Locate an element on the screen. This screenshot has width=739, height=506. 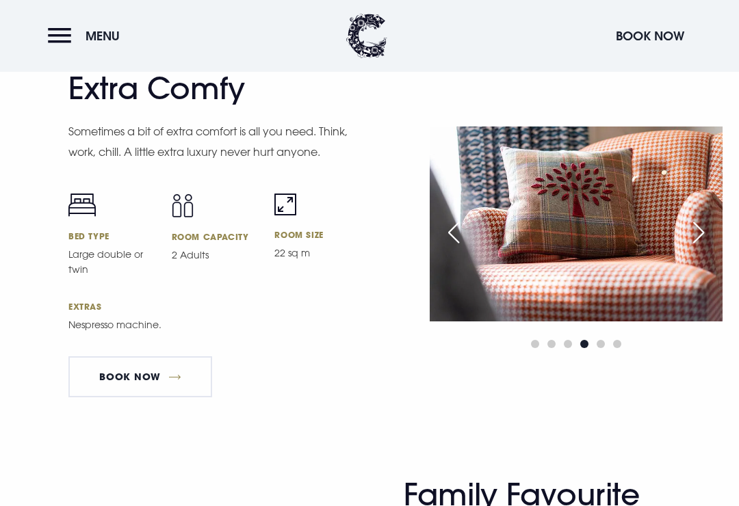
button: Book Now is located at coordinates (650, 36).